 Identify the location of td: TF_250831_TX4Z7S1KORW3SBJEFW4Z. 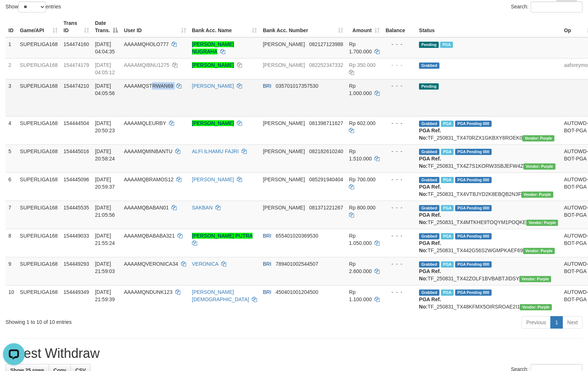
(488, 158).